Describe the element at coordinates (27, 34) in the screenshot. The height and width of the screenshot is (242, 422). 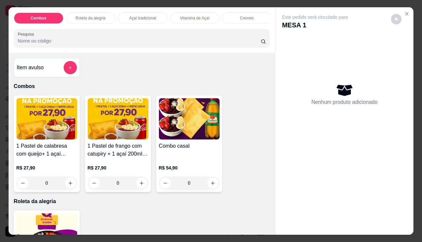
I see `label: Pesquisa` at that location.